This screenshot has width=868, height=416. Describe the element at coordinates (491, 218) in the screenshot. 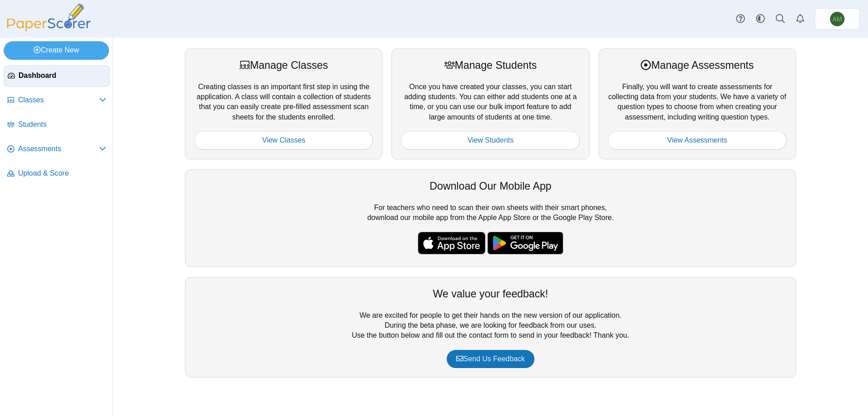

I see `div: For teachers who need to scan their own sheets with their smart phones, download our mobile app f...` at that location.